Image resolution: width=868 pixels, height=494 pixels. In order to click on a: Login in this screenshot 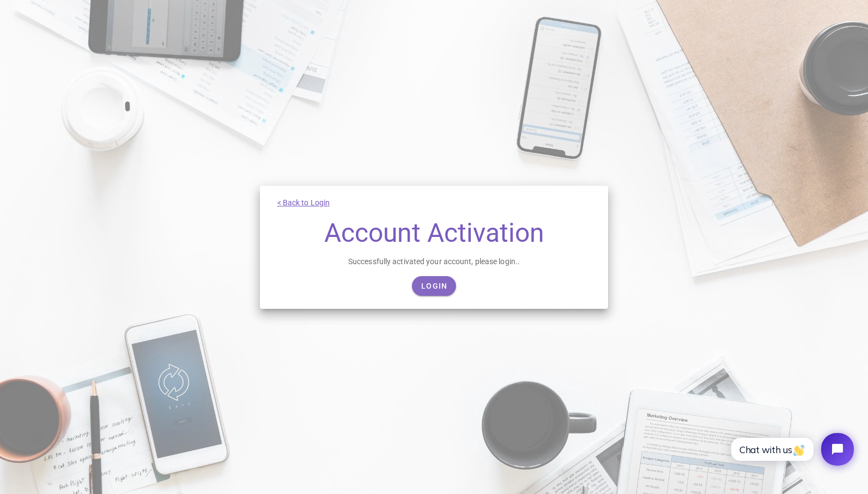, I will do `click(434, 286)`.